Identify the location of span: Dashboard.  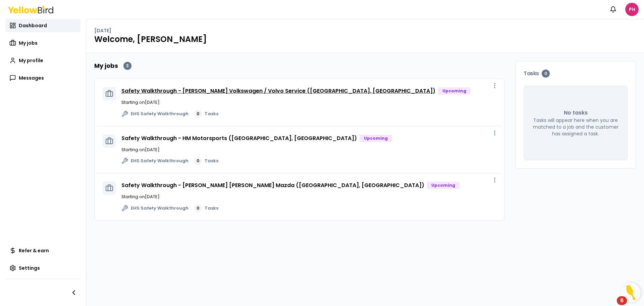
(33, 26).